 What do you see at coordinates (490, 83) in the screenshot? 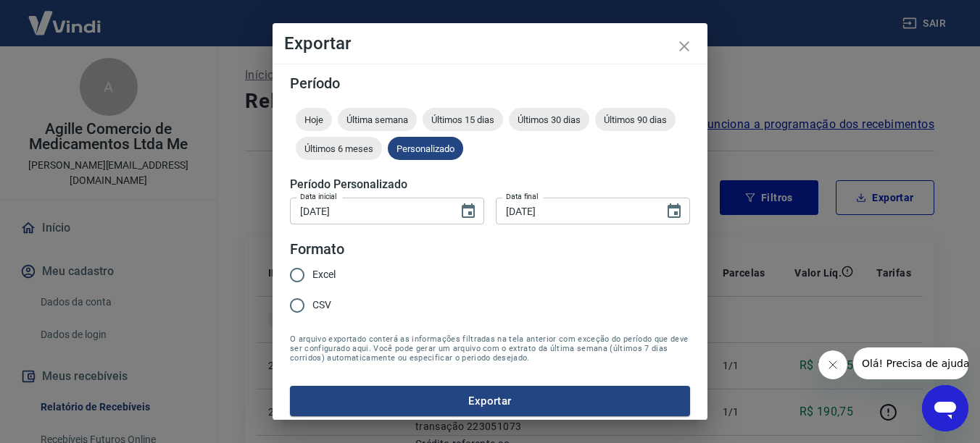
I see `h5: Período` at bounding box center [490, 83].